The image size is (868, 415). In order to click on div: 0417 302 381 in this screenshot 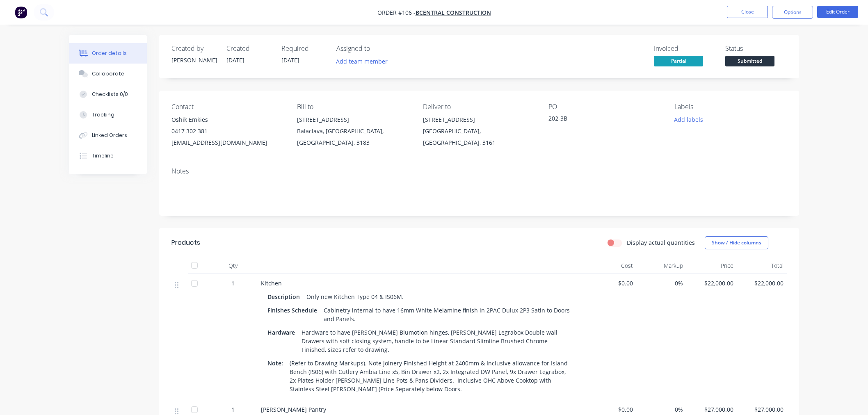, I will do `click(228, 132)`.